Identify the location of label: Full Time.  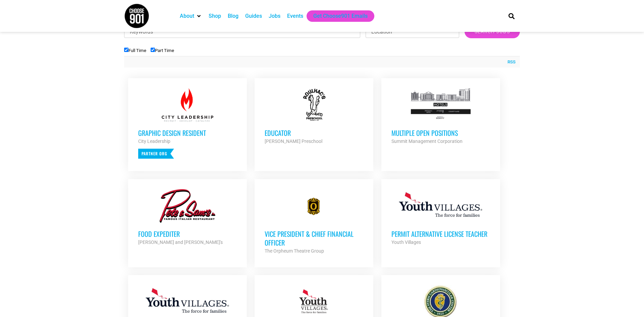
(135, 50).